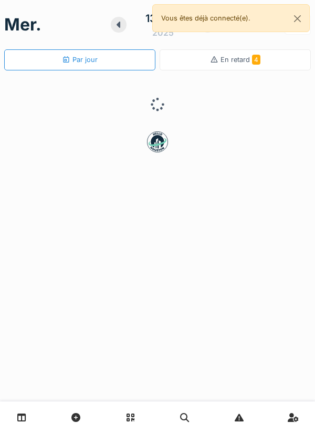 This screenshot has width=315, height=433. What do you see at coordinates (163, 18) in the screenshot?
I see `div: 13 août` at bounding box center [163, 18].